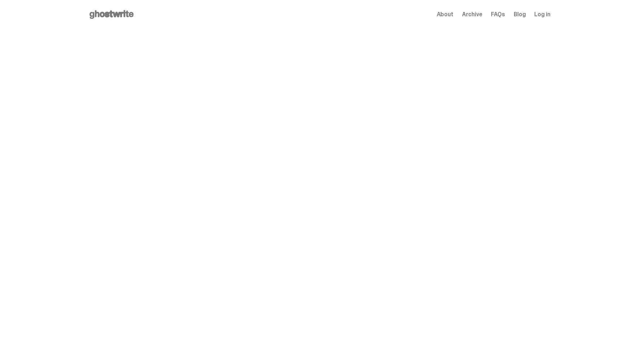 The image size is (644, 346). Describe the element at coordinates (445, 14) in the screenshot. I see `a: About` at that location.